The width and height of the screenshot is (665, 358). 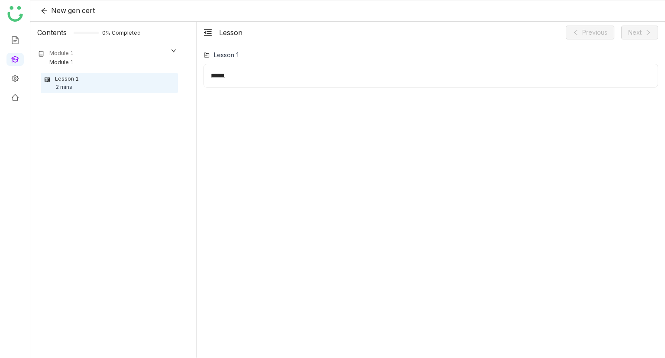 I want to click on div: Module 1Module 1, so click(x=107, y=58).